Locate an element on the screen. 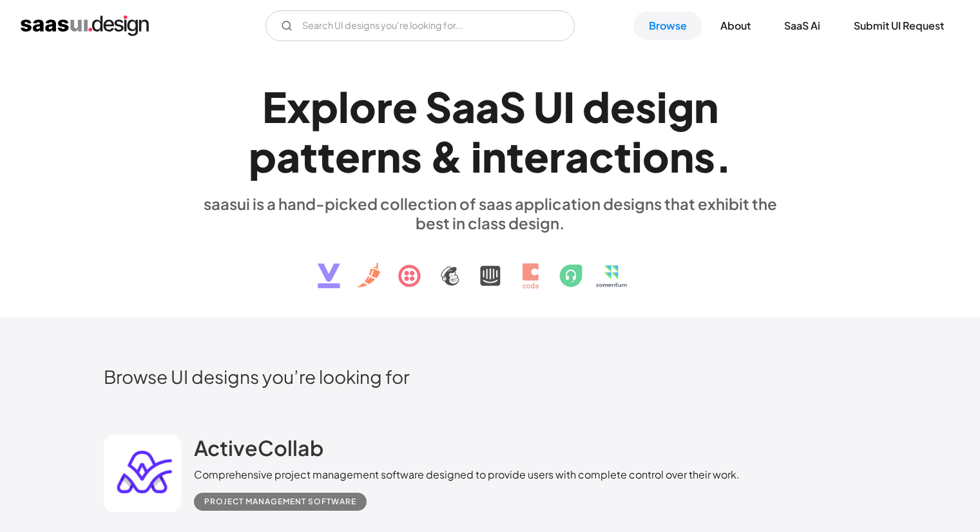 The width and height of the screenshot is (980, 532). input: Search UI designs you're looking for... is located at coordinates (420, 26).